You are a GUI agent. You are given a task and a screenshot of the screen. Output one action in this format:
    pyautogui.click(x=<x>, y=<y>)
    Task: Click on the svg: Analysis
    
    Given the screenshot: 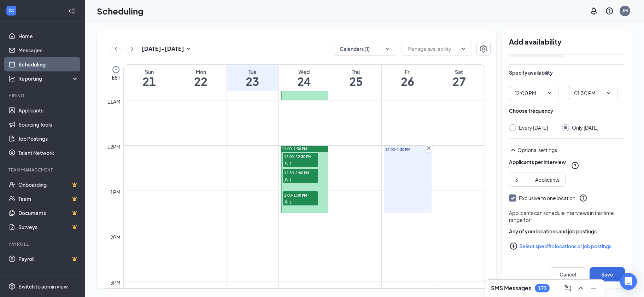 What is the action you would take?
    pyautogui.click(x=12, y=78)
    